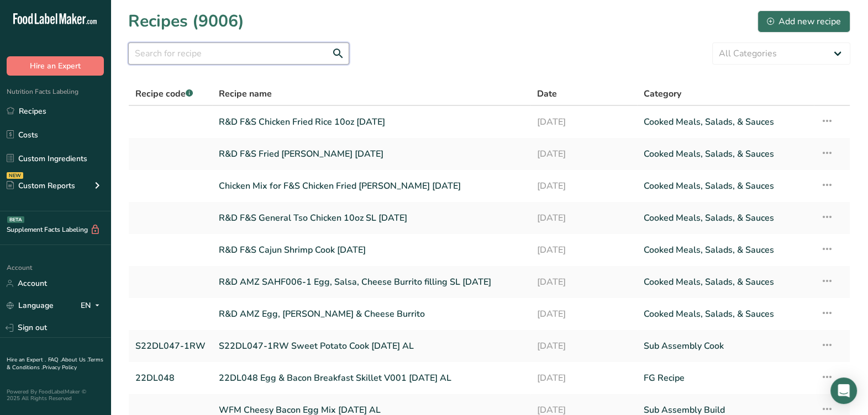 The width and height of the screenshot is (868, 415). Describe the element at coordinates (55, 364) in the screenshot. I see `a: Terms & Conditions .` at that location.